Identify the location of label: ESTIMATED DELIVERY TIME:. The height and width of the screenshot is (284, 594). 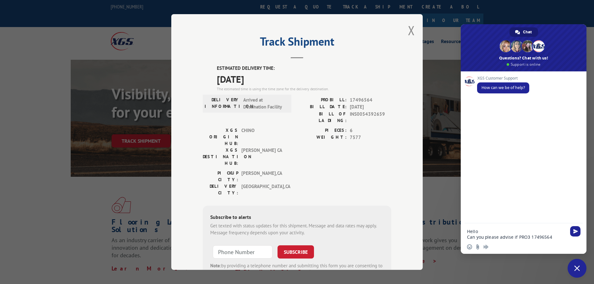
(304, 68).